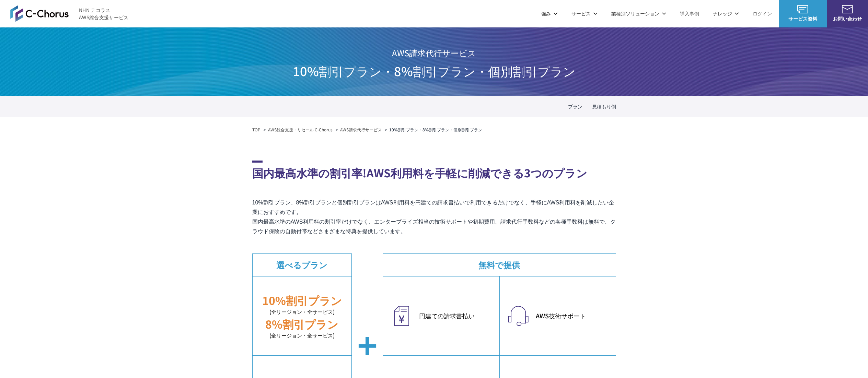 The height and width of the screenshot is (378, 868). What do you see at coordinates (104, 14) in the screenshot?
I see `span: NHN テコラス AWS総合支援サービス` at bounding box center [104, 14].